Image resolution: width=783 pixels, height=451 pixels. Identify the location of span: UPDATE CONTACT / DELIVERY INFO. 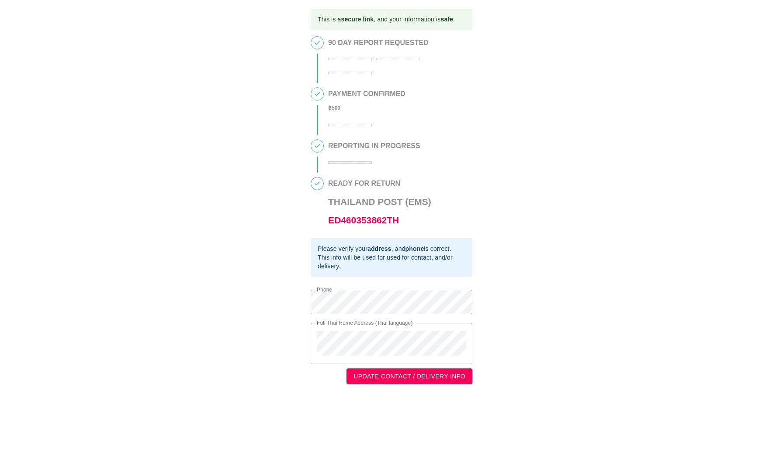
(409, 376).